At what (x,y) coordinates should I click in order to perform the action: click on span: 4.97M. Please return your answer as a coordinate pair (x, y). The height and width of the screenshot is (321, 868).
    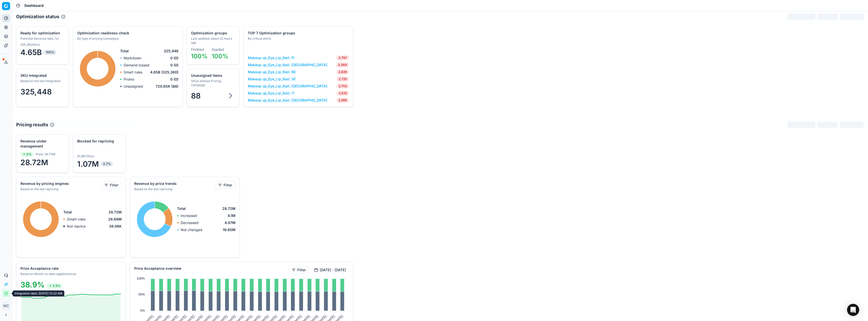
    Looking at the image, I should click on (230, 223).